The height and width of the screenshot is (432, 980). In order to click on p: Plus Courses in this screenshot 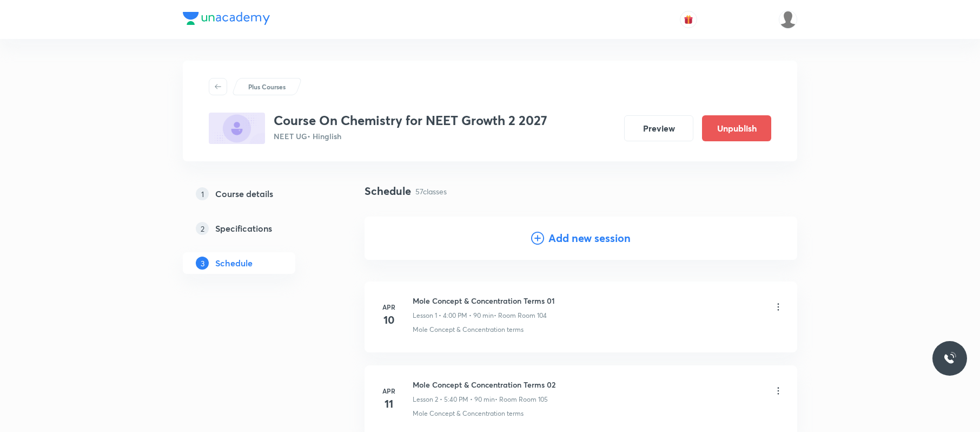, I will do `click(267, 86)`.